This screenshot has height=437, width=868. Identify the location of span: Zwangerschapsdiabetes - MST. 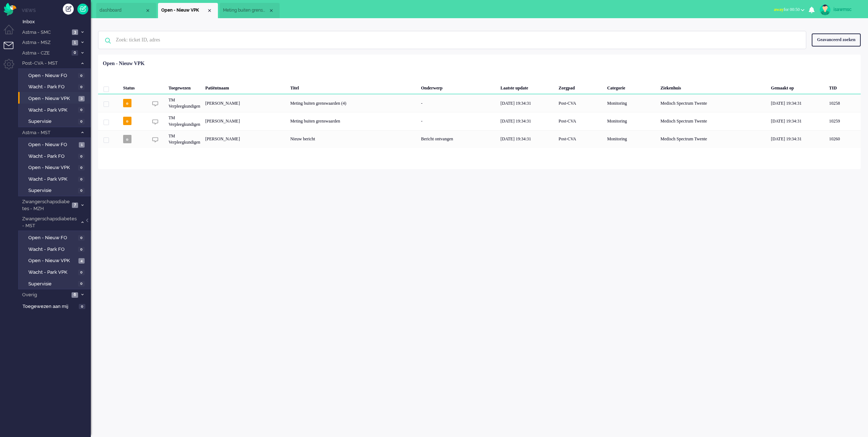
(49, 222).